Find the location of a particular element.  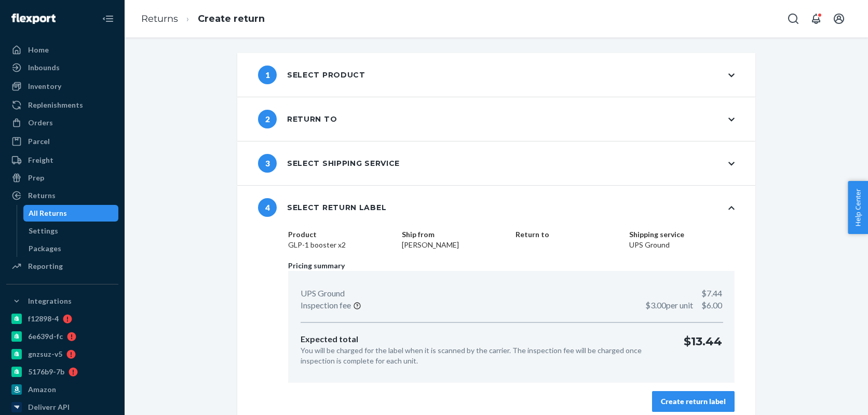

p: $7.44 is located at coordinates (711, 293).